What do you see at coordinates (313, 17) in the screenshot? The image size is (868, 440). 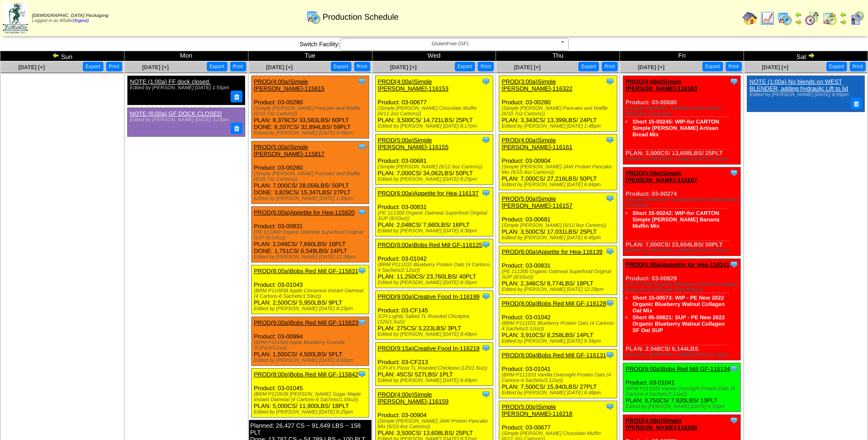 I see `img: calendarprod.gif` at bounding box center [313, 17].